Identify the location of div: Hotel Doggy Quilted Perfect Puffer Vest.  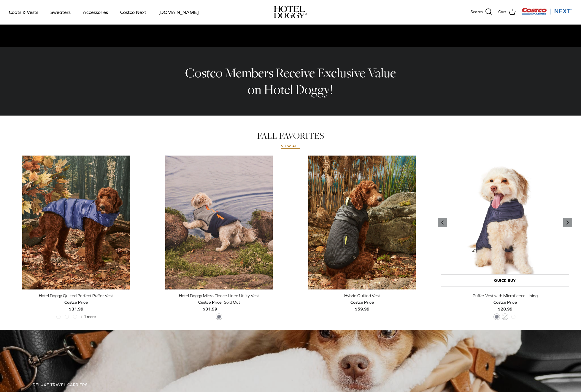
(76, 296).